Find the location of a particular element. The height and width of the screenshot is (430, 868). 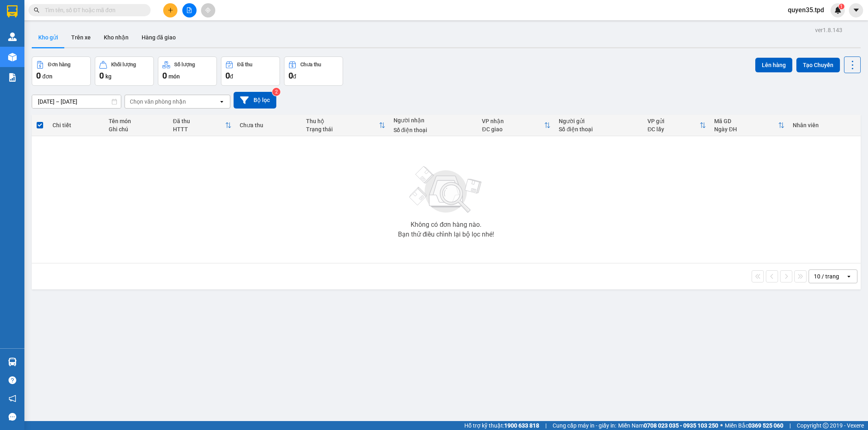

button: Đã thu0đ is located at coordinates (250, 71).